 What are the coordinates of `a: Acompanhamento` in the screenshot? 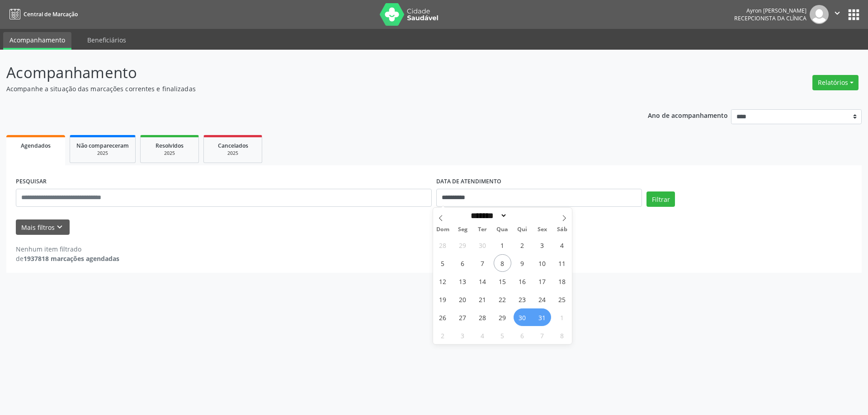 It's located at (37, 40).